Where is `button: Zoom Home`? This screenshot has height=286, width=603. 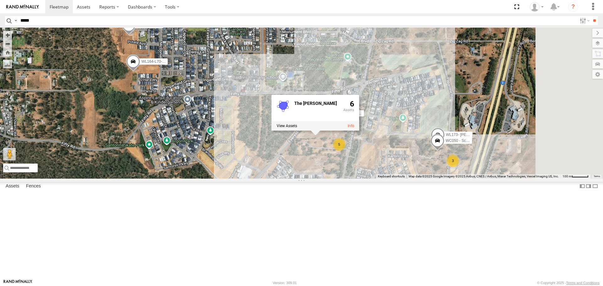
button: Zoom Home is located at coordinates (8, 52).